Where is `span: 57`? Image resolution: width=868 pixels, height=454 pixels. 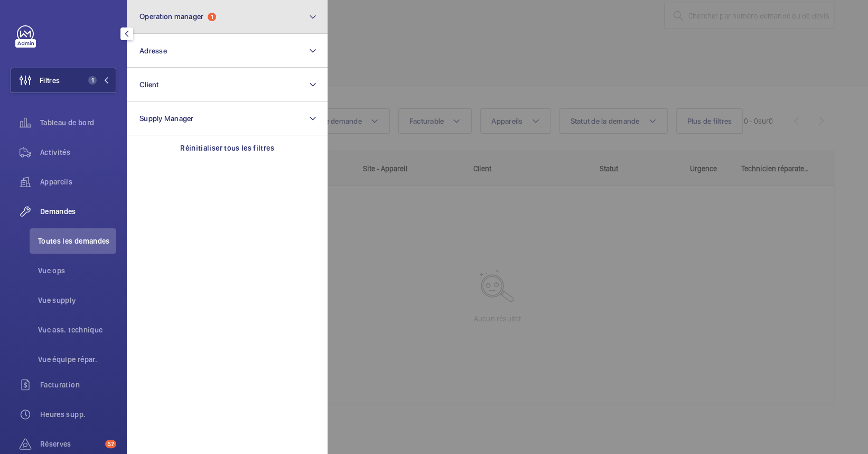
span: 57 is located at coordinates (111, 444).